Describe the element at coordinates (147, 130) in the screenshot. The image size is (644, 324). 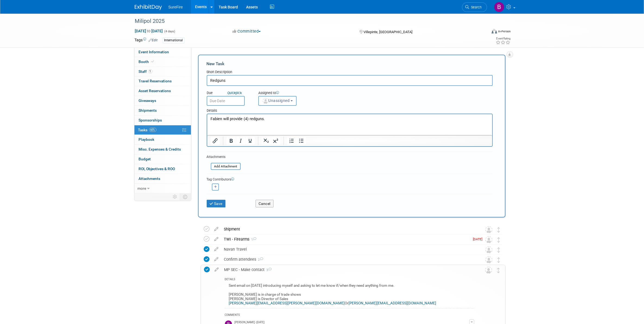
I see `span: Tasks` at that location.